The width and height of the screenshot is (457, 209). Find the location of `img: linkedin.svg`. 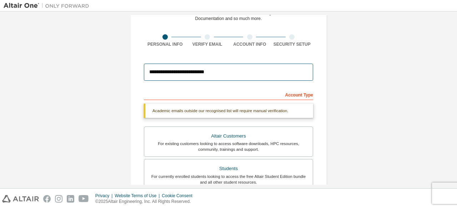

img: linkedin.svg is located at coordinates (70, 198).